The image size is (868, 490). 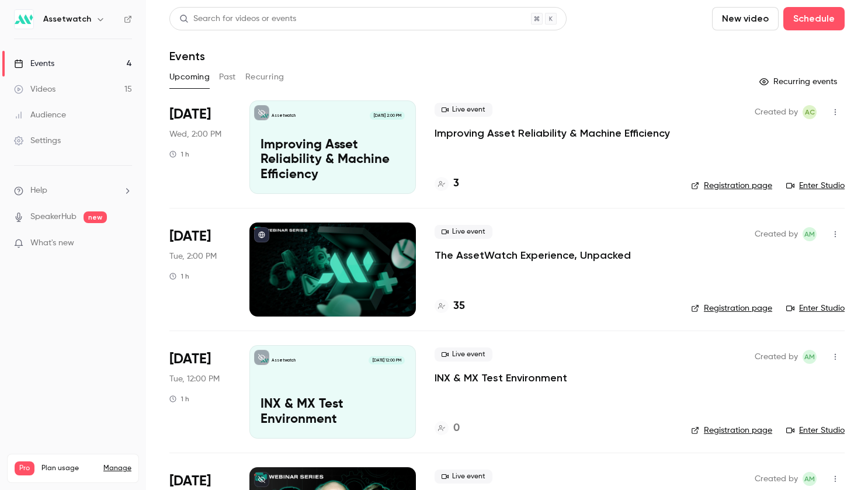 What do you see at coordinates (533, 255) in the screenshot?
I see `a: The AssetWatch Experience, Unpacked` at bounding box center [533, 255].